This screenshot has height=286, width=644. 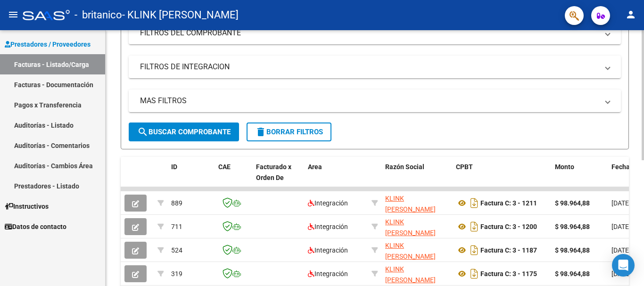 I want to click on span: CAE, so click(x=225, y=167).